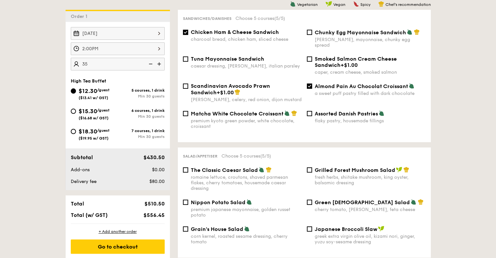  Describe the element at coordinates (185, 229) in the screenshot. I see `input: Grain's House Saladcorn kernel, roasted sesame dressing, cherry tomato` at that location.